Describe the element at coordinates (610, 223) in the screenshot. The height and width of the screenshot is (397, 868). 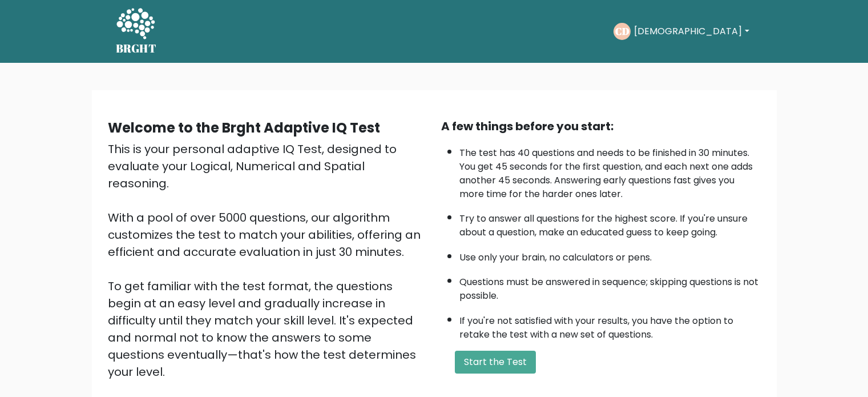
I see `li: Try to answer all questions for the highest score. If you're unsure about a question, make an edu...` at that location.